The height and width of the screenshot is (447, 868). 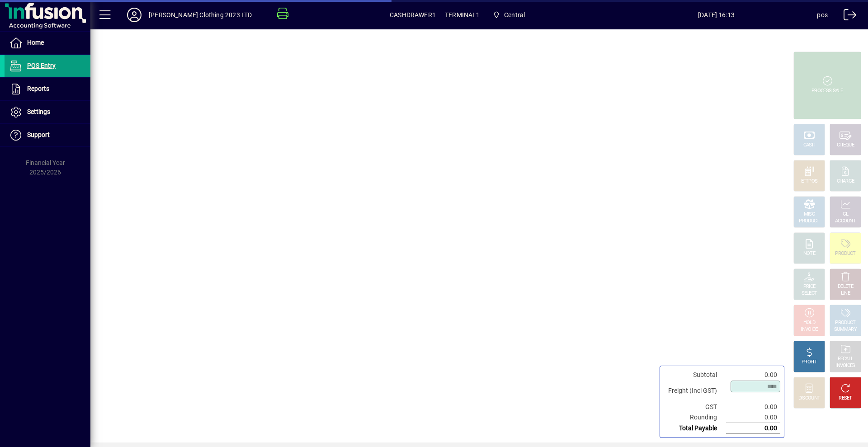 I want to click on div: INVOICE, so click(x=809, y=330).